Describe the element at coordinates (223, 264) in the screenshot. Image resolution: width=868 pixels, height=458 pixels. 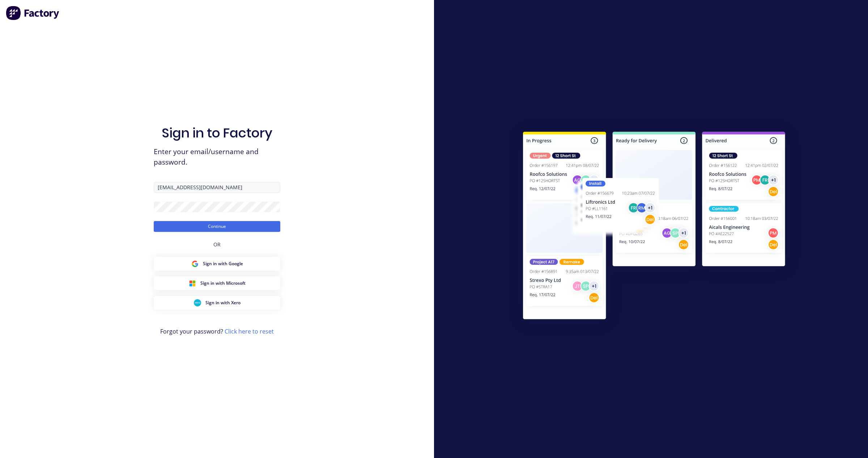
I see `span: Sign in with Google` at that location.